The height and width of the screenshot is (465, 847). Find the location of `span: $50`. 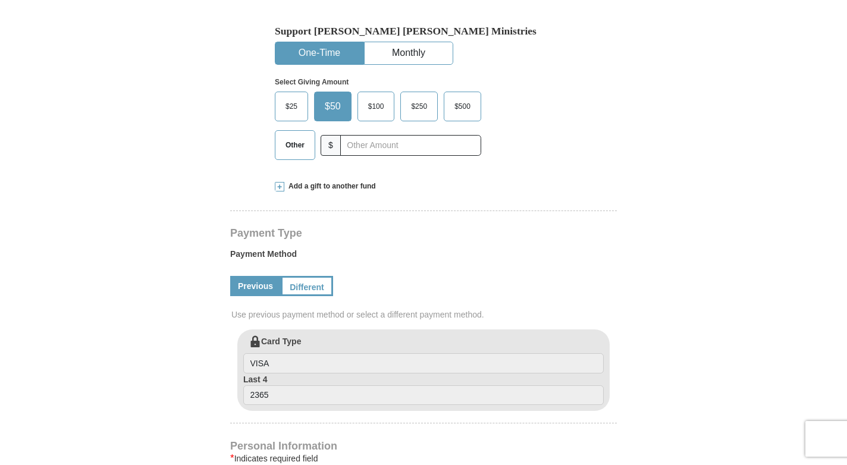

span: $50 is located at coordinates (333, 107).